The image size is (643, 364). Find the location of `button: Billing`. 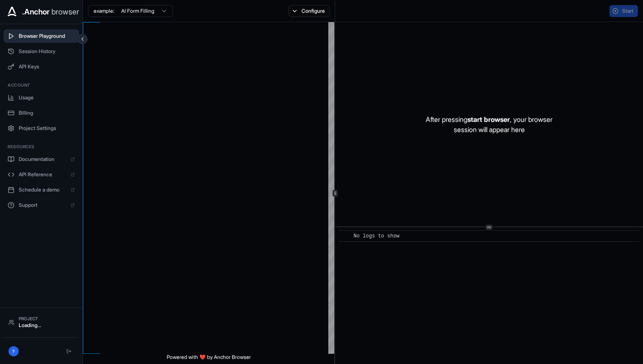

button: Billing is located at coordinates (41, 113).